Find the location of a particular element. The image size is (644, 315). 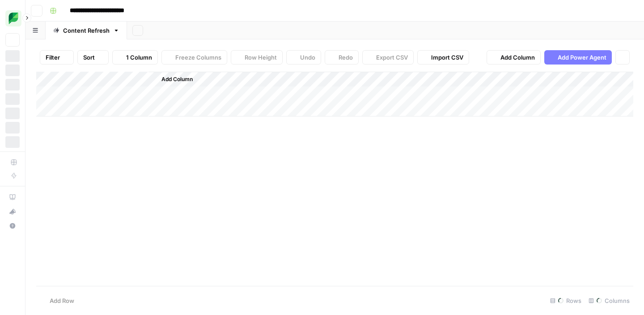

button: Import CSV is located at coordinates (443, 57).